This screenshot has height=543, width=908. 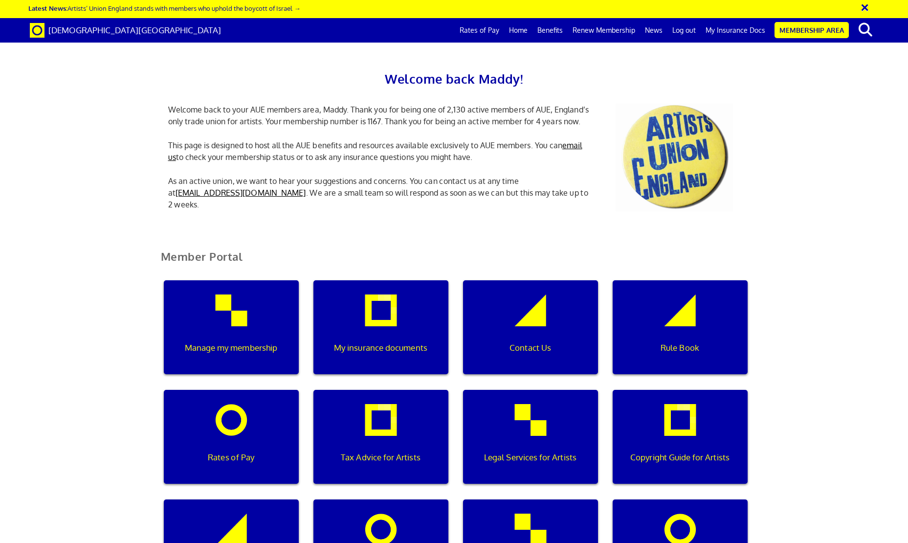 I want to click on p: Legal Services for Artists, so click(x=530, y=457).